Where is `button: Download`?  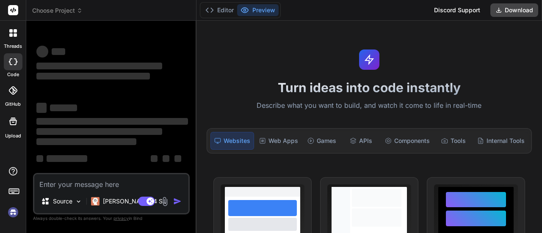
button: Download is located at coordinates (514, 10).